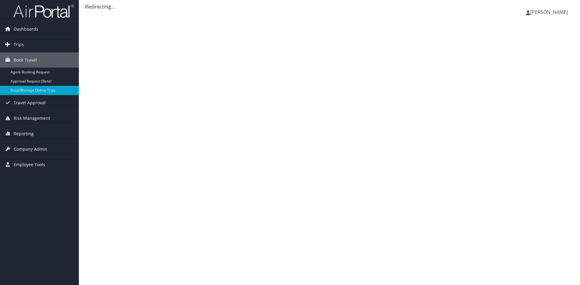 Image resolution: width=580 pixels, height=285 pixels. Describe the element at coordinates (29, 165) in the screenshot. I see `span: Employee Tools` at that location.